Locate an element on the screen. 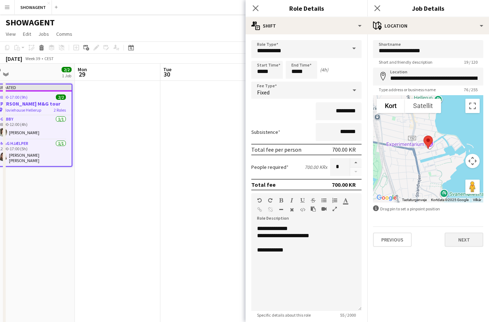  button: Paste as plain text is located at coordinates (313, 209).